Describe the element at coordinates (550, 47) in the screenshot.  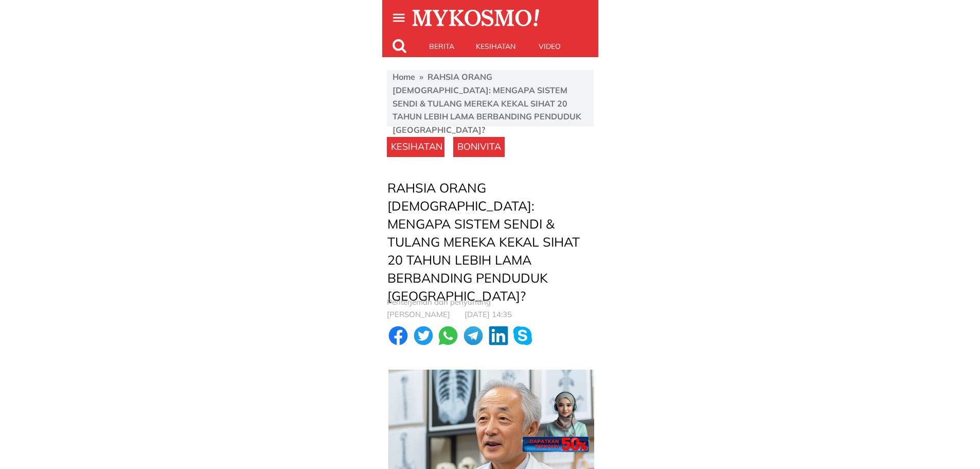
I see `p: Video` at that location.